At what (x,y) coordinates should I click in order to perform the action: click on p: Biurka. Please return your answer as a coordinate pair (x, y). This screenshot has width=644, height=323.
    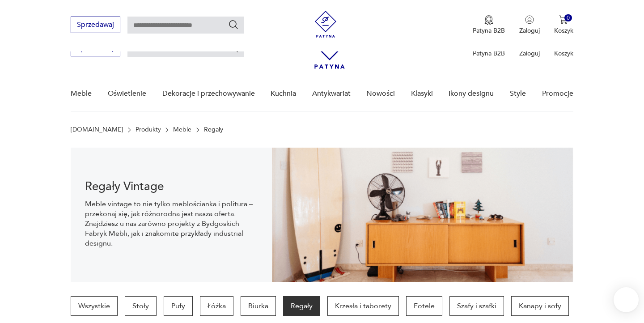
    Looking at the image, I should click on (258, 307).